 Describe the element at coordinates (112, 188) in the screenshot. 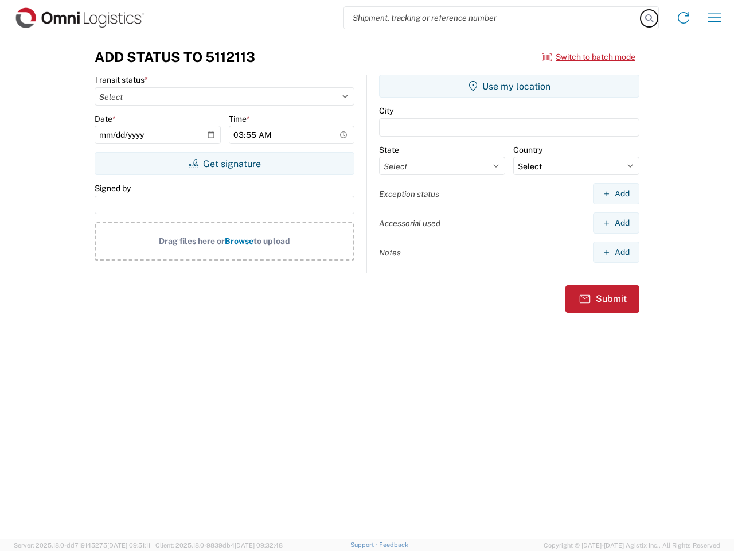

I see `label: Signed by` at that location.